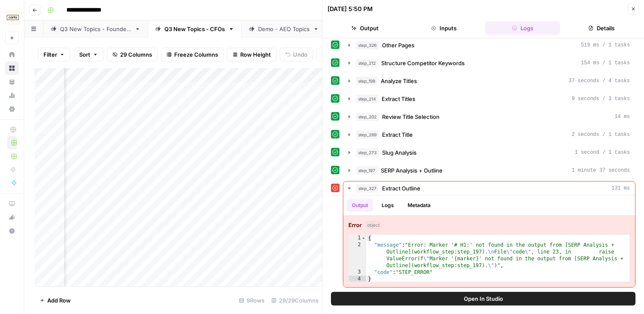  I want to click on strong: Error, so click(355, 225).